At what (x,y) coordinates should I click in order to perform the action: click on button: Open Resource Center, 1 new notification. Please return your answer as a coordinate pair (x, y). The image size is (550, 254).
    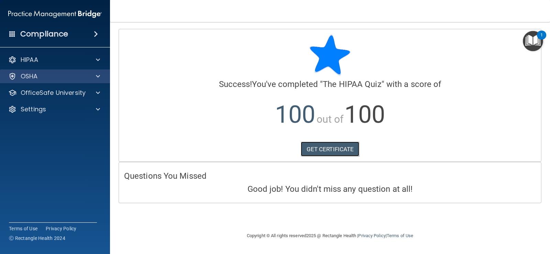
    Looking at the image, I should click on (533, 41).